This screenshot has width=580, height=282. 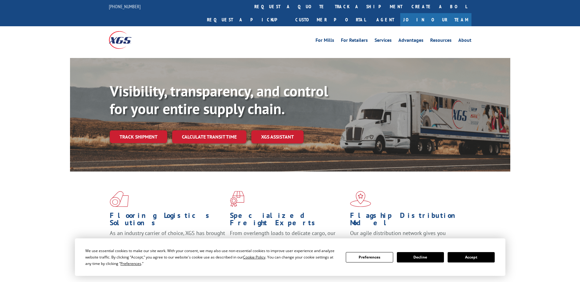 I want to click on a: Advantages, so click(x=411, y=41).